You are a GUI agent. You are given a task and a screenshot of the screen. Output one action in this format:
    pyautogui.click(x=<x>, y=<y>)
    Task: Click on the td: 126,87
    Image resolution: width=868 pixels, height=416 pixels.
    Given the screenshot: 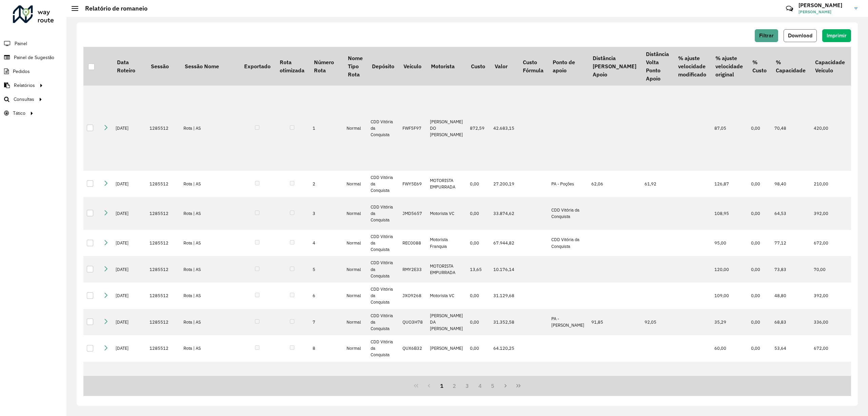 What is the action you would take?
    pyautogui.click(x=729, y=184)
    